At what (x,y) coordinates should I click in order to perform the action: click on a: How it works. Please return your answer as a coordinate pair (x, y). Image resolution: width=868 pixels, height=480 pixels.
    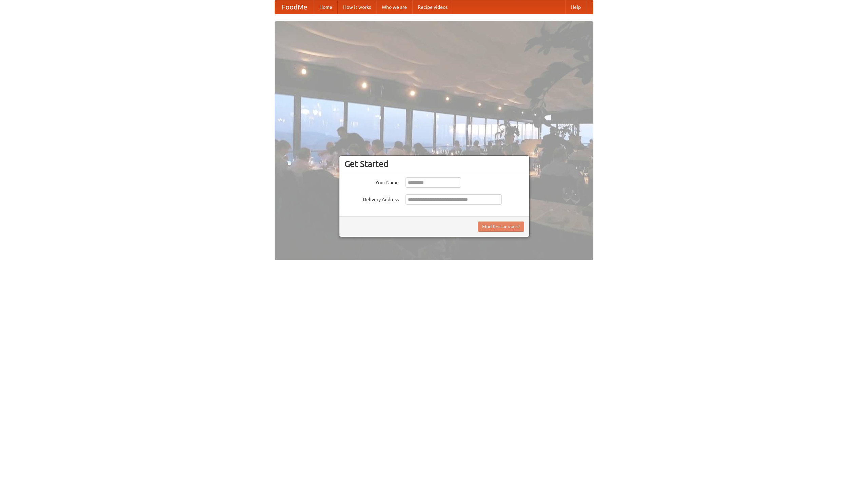
    Looking at the image, I should click on (357, 7).